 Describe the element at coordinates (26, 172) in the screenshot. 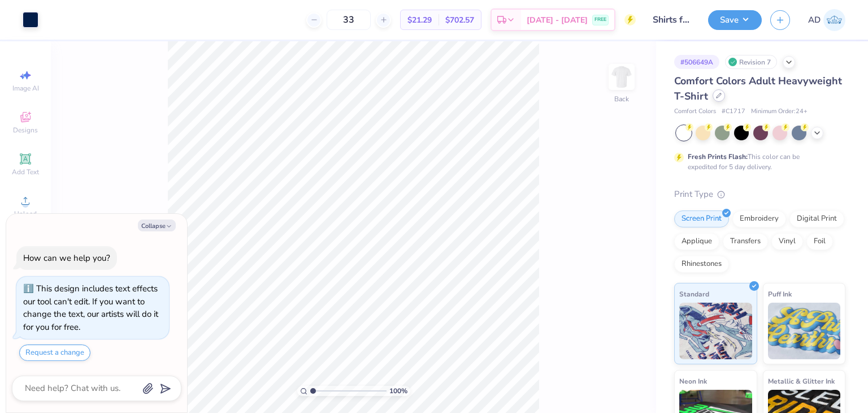

I see `span: Add Text` at that location.